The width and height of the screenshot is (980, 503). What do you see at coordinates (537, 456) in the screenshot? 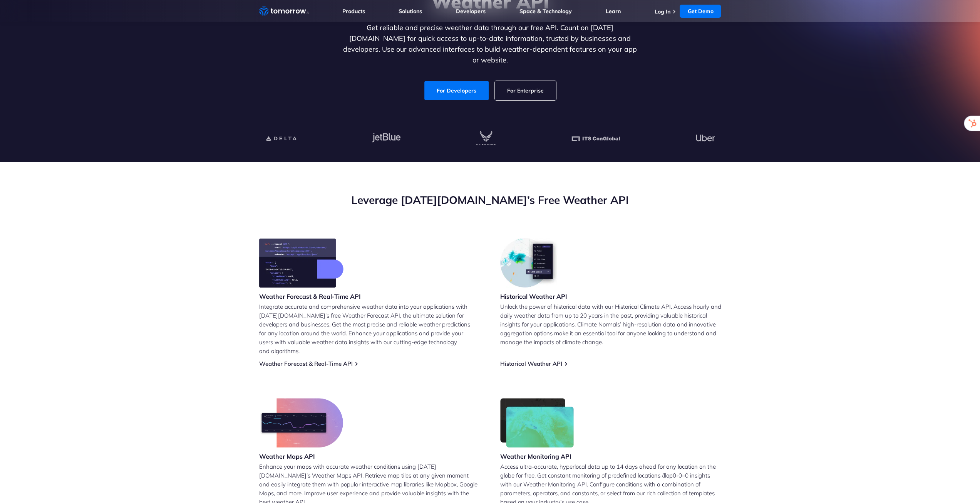
I see `h3: Weather Monitoring API` at bounding box center [537, 456].